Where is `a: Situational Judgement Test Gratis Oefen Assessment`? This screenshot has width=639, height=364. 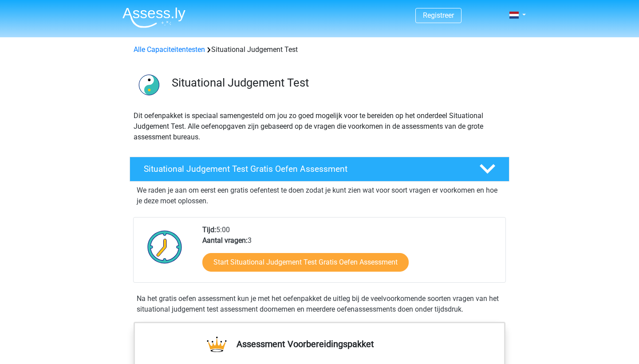
a: Situational Judgement Test Gratis Oefen Assessment is located at coordinates (320, 169).